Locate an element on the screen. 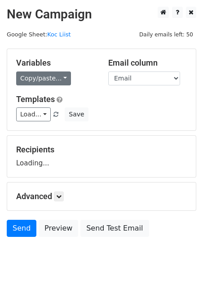 The image size is (203, 307). a: Copy/paste... is located at coordinates (44, 78).